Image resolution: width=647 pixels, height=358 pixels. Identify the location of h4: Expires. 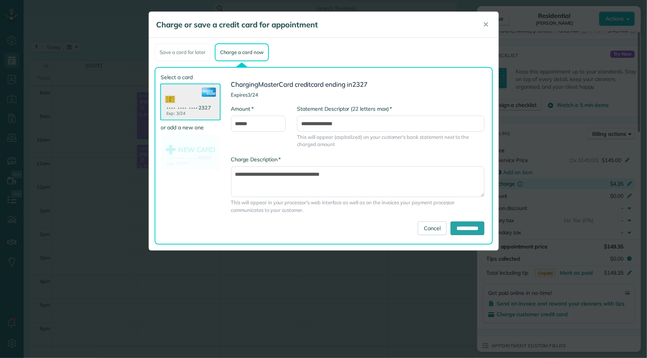
(358, 95).